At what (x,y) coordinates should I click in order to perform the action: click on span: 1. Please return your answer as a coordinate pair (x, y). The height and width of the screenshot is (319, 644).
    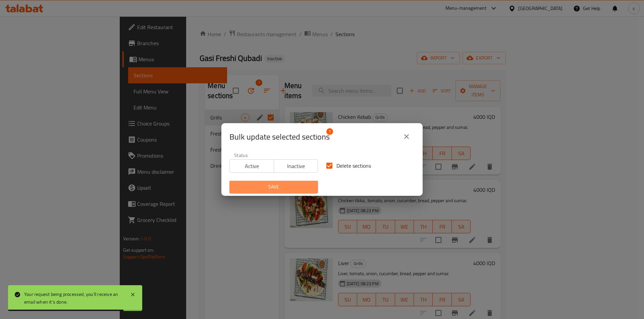
    Looking at the image, I should click on (329, 132).